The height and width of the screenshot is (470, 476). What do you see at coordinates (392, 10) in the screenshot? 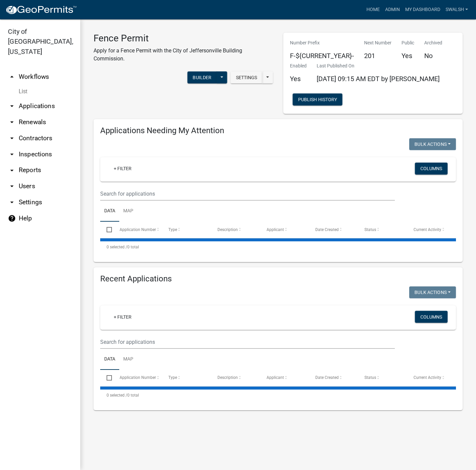
I see `a: Admin` at bounding box center [392, 10].